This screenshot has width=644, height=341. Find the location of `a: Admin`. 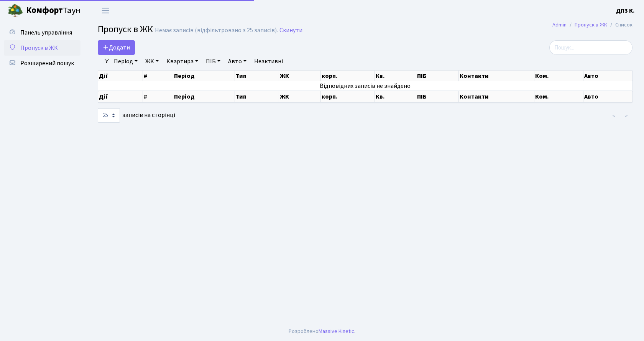

a: Admin is located at coordinates (559, 25).